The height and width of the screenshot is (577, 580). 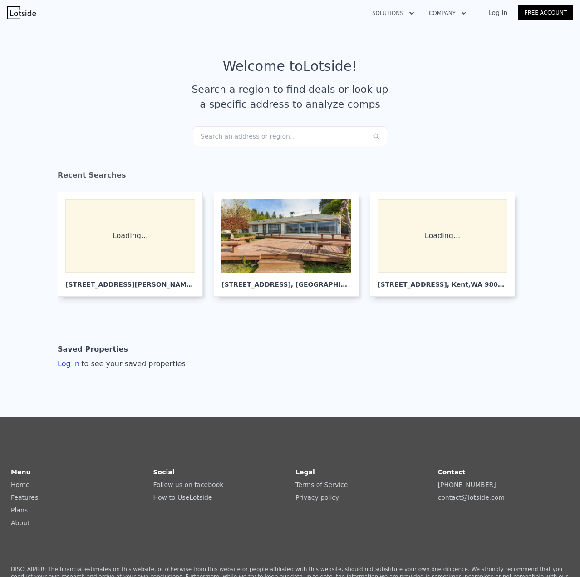 I want to click on a: Free Account, so click(x=546, y=13).